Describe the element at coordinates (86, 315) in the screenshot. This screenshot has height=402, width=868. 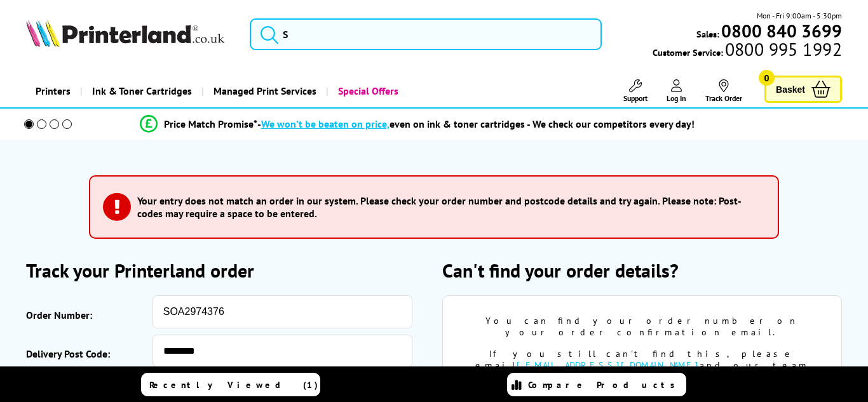
I see `label: Order Number:` at that location.